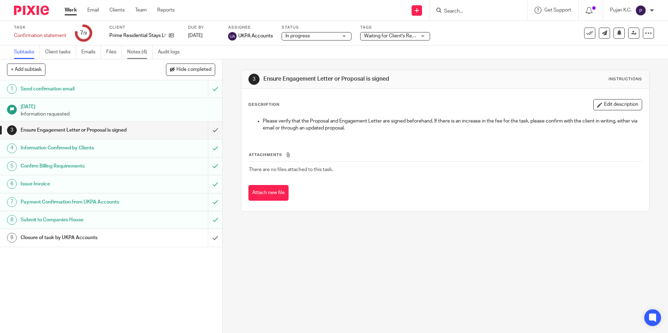 Image resolution: width=668 pixels, height=333 pixels. I want to click on div: Instructions, so click(626, 79).